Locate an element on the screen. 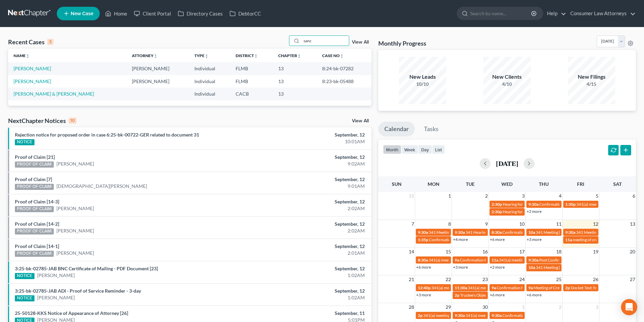  a: Rejection notice for proposed order in case 6:25-bk-00722-GER related to document 31 is located at coordinates (107, 135).